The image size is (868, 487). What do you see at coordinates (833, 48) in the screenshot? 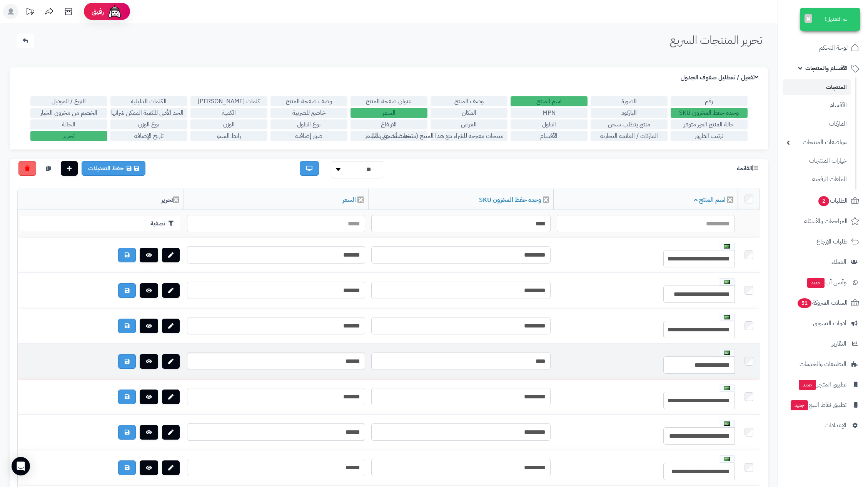
I see `span: لوحة التحكم` at bounding box center [833, 48].